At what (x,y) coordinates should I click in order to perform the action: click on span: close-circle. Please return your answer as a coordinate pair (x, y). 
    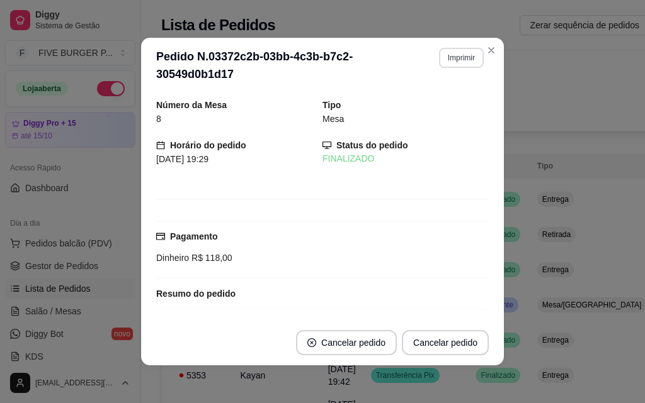
    Looking at the image, I should click on (312, 343).